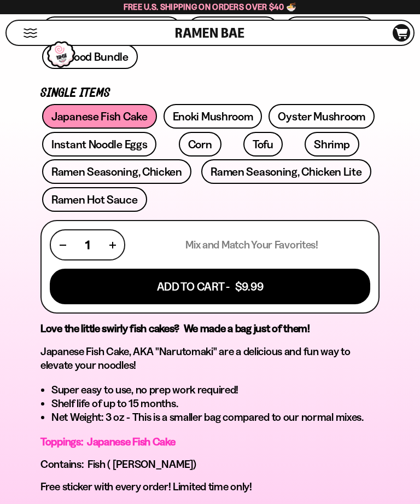 The height and width of the screenshot is (504, 420). I want to click on a: Ramen Hot Sauce, so click(95, 199).